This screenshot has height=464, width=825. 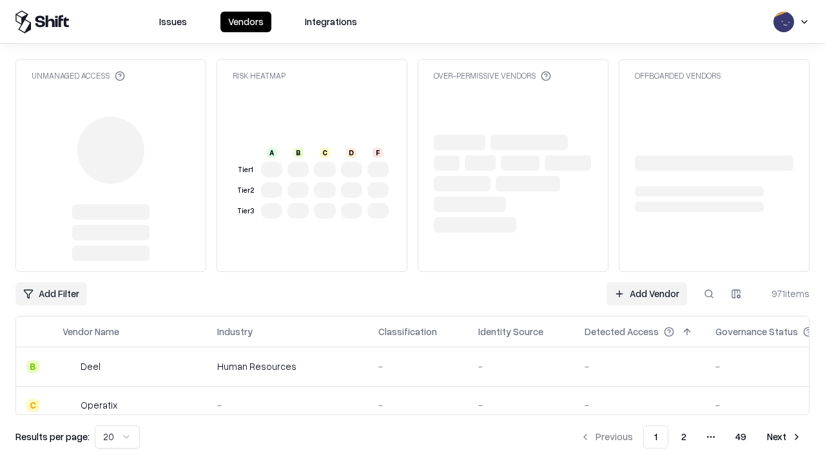 What do you see at coordinates (235, 331) in the screenshot?
I see `div: Industry` at bounding box center [235, 331].